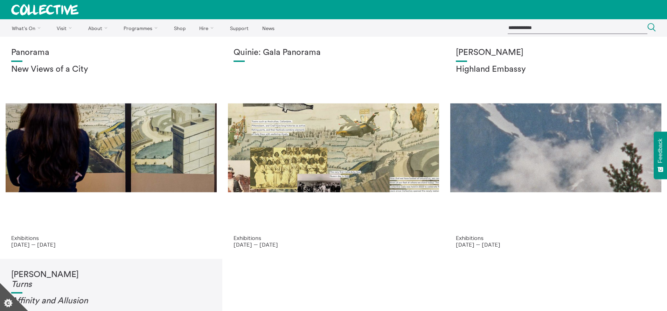  Describe the element at coordinates (556, 70) in the screenshot. I see `h2: Highland Embassy` at that location.